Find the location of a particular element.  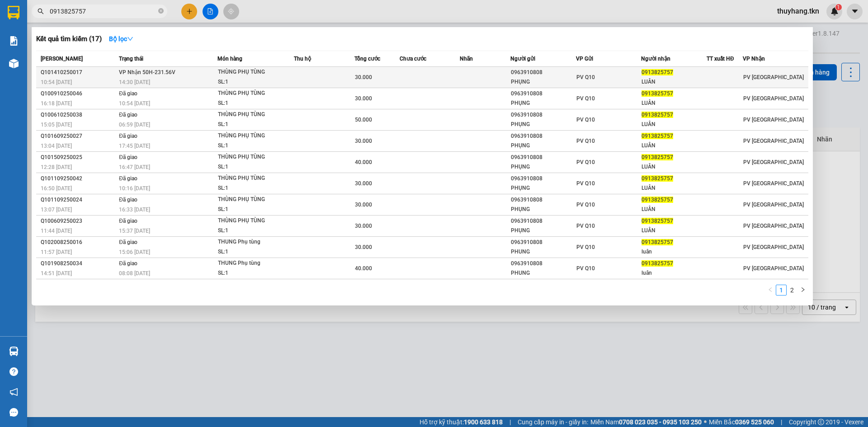

div: Q101410250017 is located at coordinates (79, 73).